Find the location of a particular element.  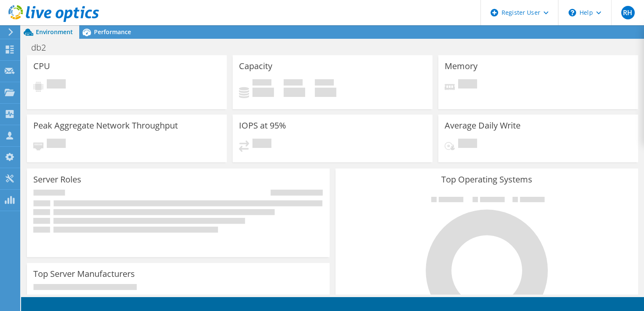

span: Free is located at coordinates (293, 84).